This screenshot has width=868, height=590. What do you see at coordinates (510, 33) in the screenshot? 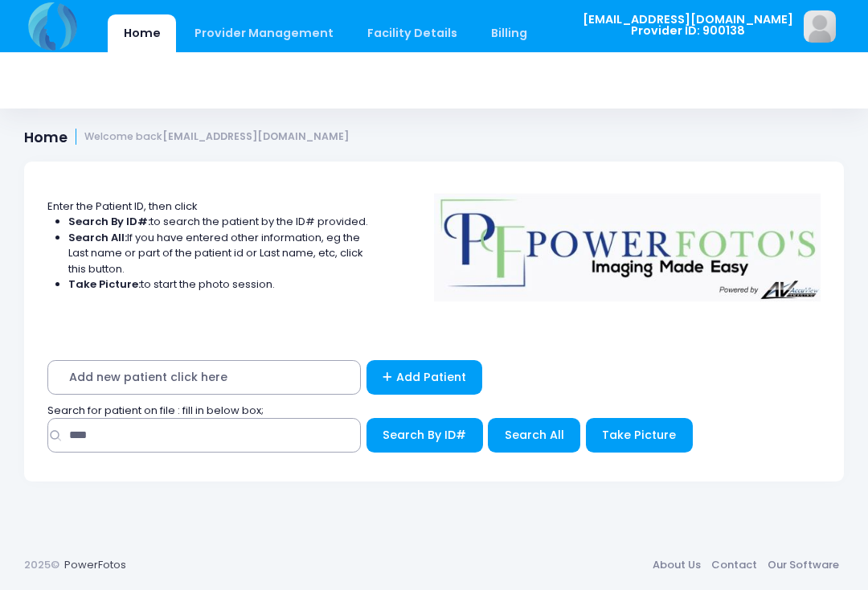
I see `a: Billing` at bounding box center [510, 33].